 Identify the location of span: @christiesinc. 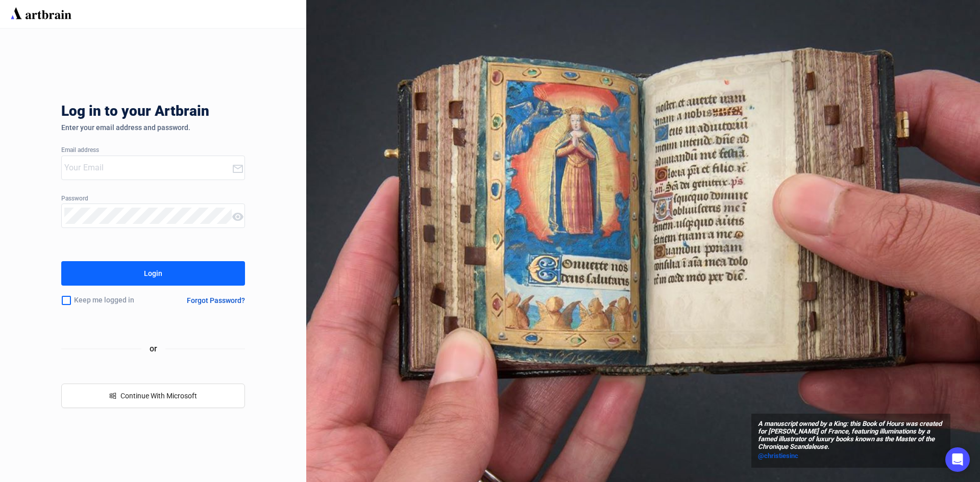
(778, 456).